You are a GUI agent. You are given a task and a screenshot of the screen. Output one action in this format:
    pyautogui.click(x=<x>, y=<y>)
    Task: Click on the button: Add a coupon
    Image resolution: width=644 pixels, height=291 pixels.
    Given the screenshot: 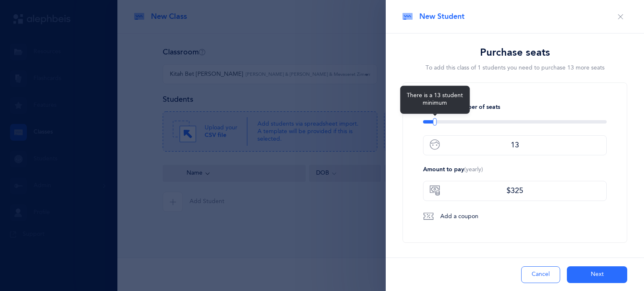 What is the action you would take?
    pyautogui.click(x=450, y=216)
    